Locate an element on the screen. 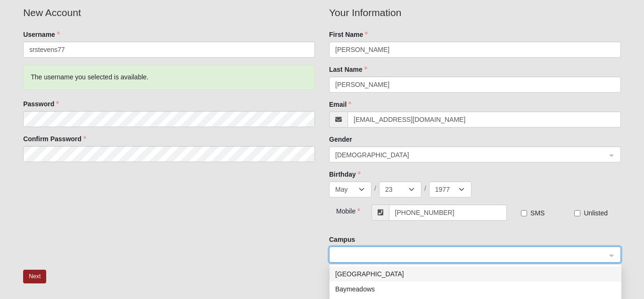  button: Next is located at coordinates (34, 276).